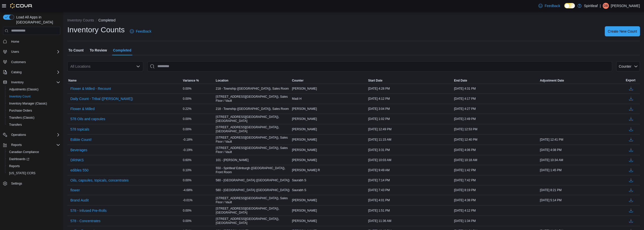  Describe the element at coordinates (34, 173) in the screenshot. I see `span: Washington CCRS` at that location.